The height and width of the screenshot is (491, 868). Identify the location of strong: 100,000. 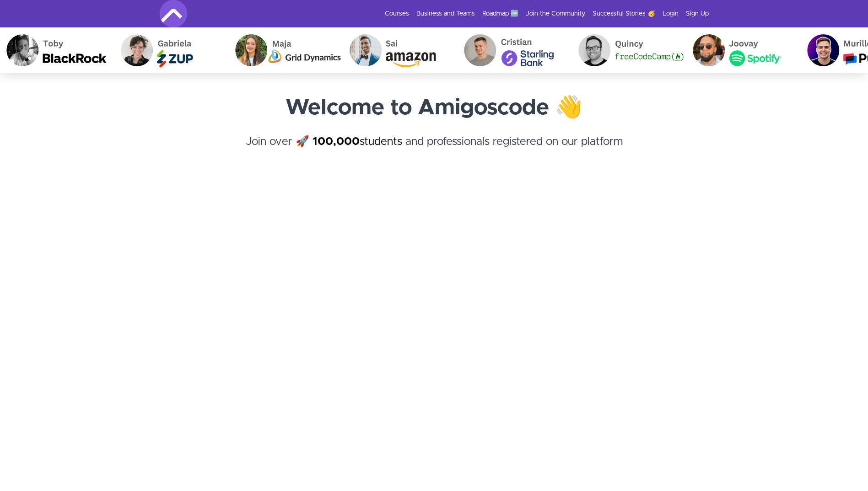
(336, 142).